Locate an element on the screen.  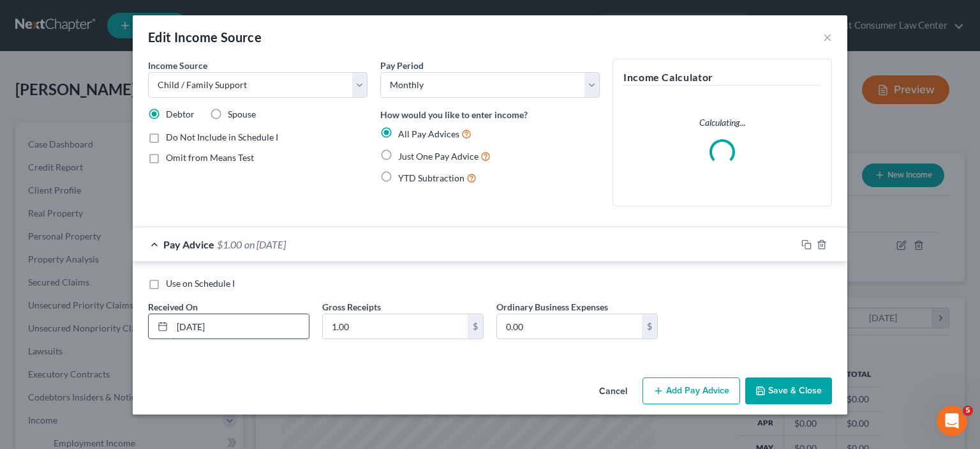
span: Received On is located at coordinates (173, 306).